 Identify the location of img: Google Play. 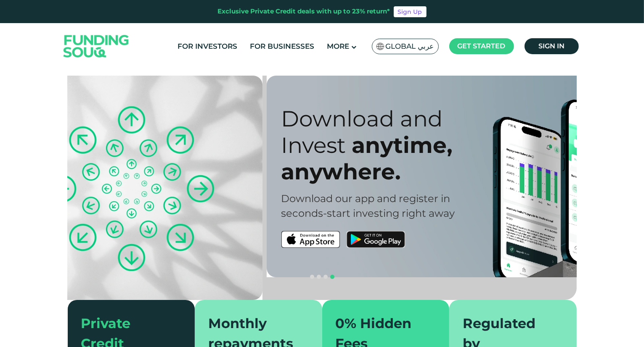
(376, 240).